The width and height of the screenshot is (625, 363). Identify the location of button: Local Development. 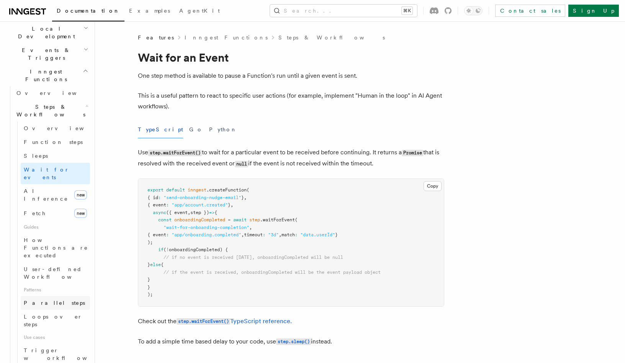
(48, 33).